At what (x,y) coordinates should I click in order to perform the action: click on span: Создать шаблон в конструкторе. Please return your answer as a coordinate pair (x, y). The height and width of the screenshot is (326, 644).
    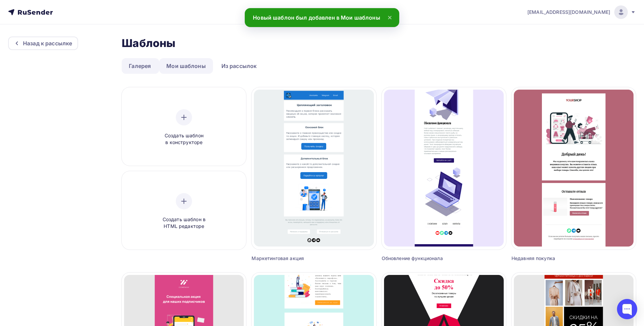
    Looking at the image, I should click on (184, 139).